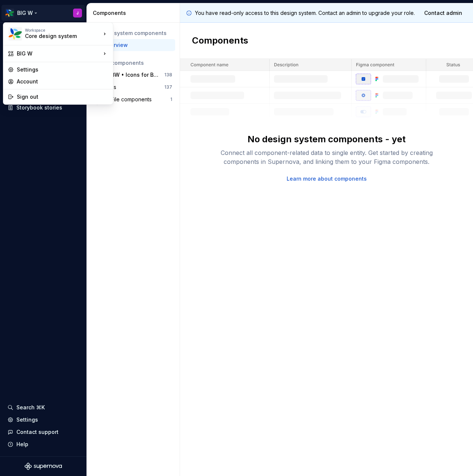  Describe the element at coordinates (63, 97) in the screenshot. I see `div: Sign out` at that location.